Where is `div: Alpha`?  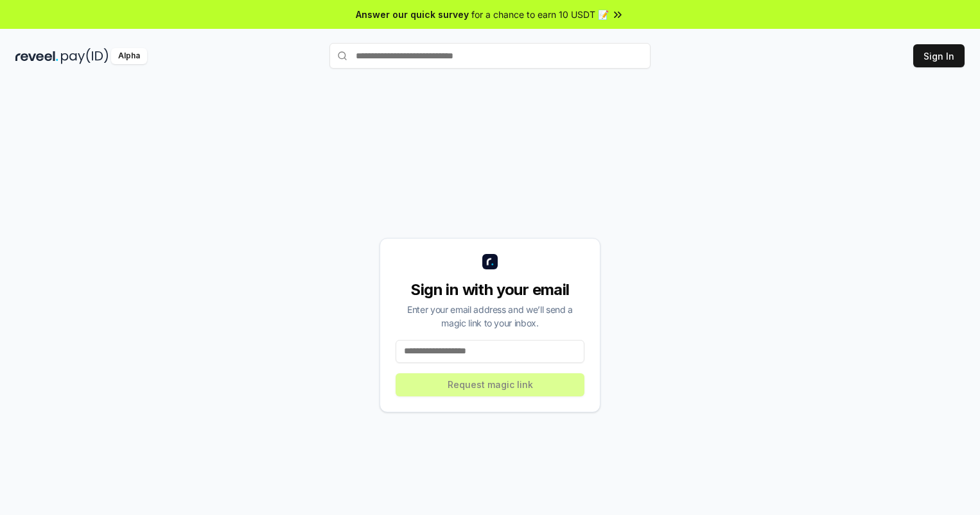
div: Alpha is located at coordinates (129, 56).